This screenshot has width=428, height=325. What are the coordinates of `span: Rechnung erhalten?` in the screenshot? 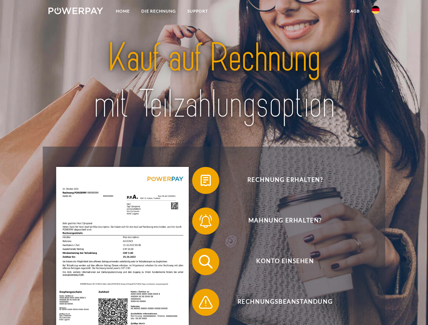 It's located at (285, 181).